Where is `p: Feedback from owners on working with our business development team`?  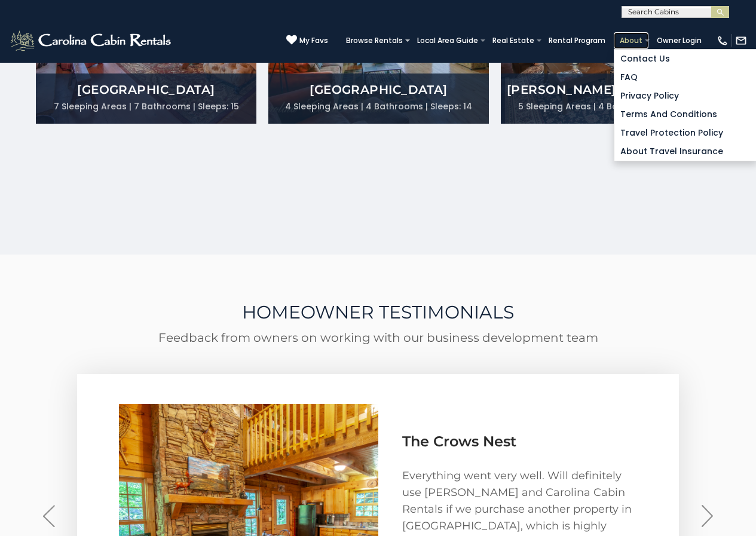 p: Feedback from owners on working with our business development team is located at coordinates (378, 338).